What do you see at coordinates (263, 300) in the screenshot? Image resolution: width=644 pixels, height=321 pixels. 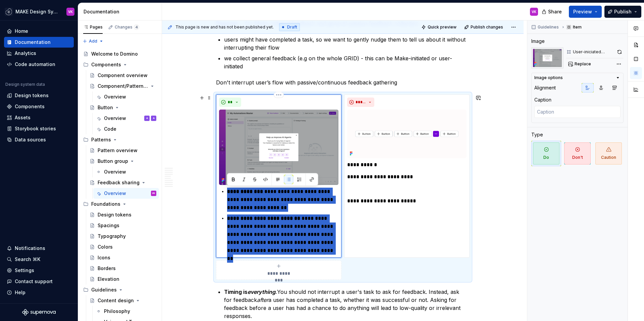 I see `em: after` at bounding box center [263, 300].